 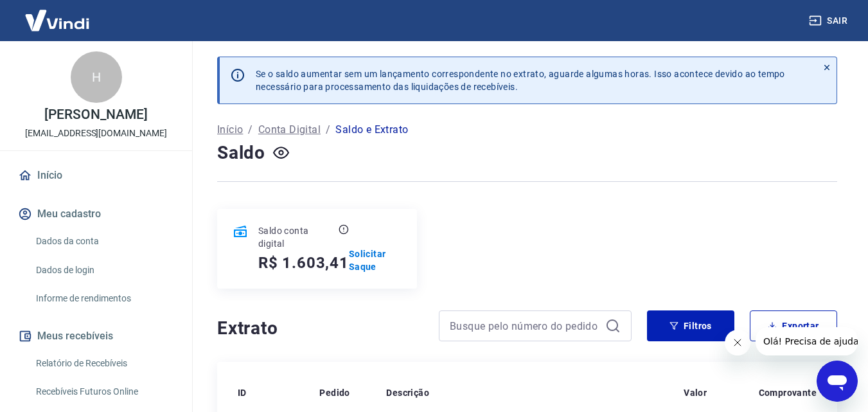 What do you see at coordinates (376, 260) in the screenshot?
I see `p: Solicitar Saque` at bounding box center [376, 260].